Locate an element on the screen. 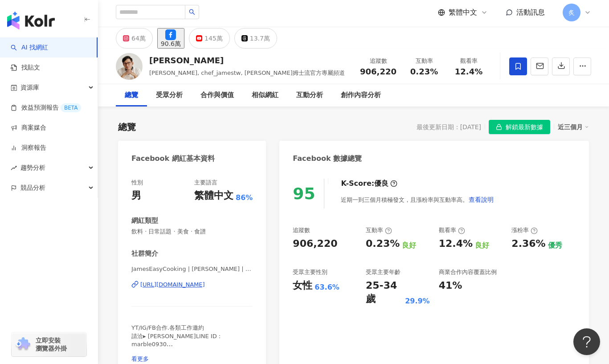 The image size is (609, 364). img: chrome extension is located at coordinates (23, 344).